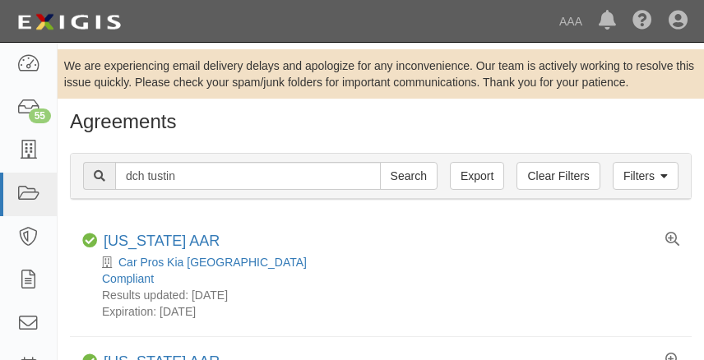 The height and width of the screenshot is (360, 704). I want to click on a: Compliant, so click(118, 279).